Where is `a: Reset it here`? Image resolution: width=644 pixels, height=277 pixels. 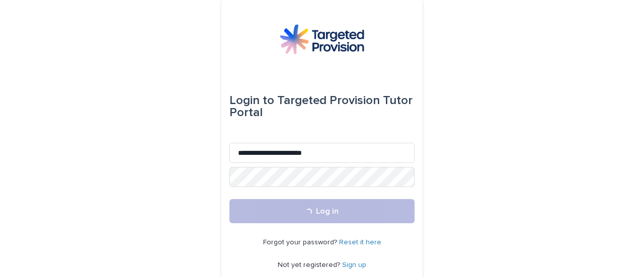 a: Reset it here is located at coordinates (360, 242).